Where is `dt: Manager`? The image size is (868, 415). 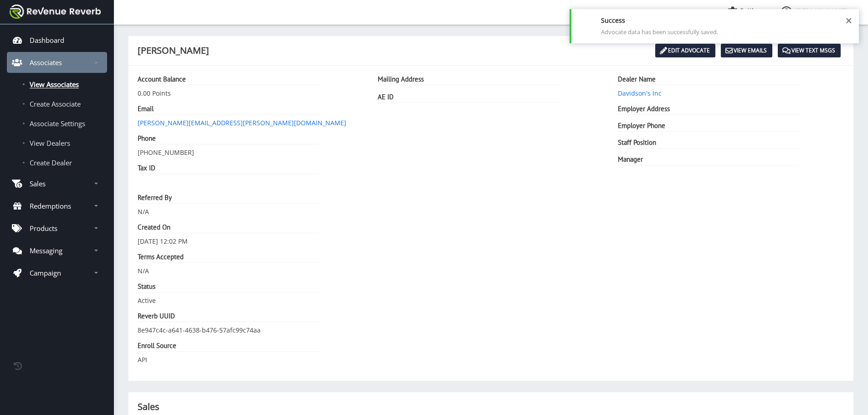 dt: Manager is located at coordinates (709, 160).